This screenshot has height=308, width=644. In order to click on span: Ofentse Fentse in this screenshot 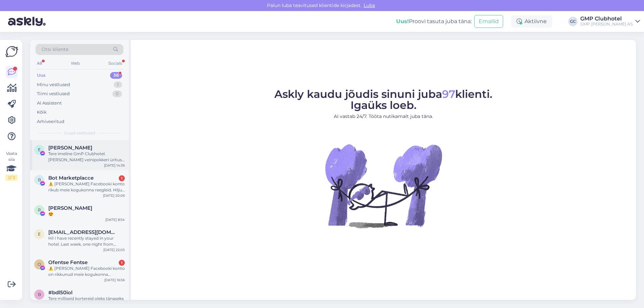, I will do `click(67, 262)`.